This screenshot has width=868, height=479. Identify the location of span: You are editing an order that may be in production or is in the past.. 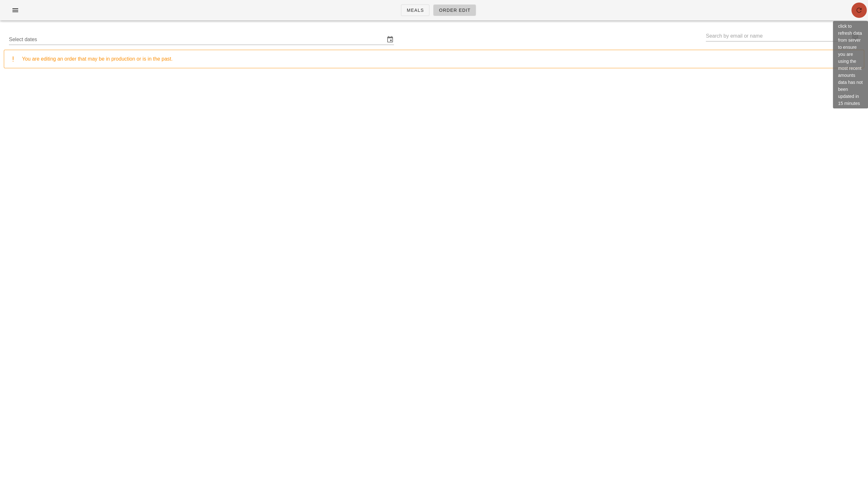
(97, 58).